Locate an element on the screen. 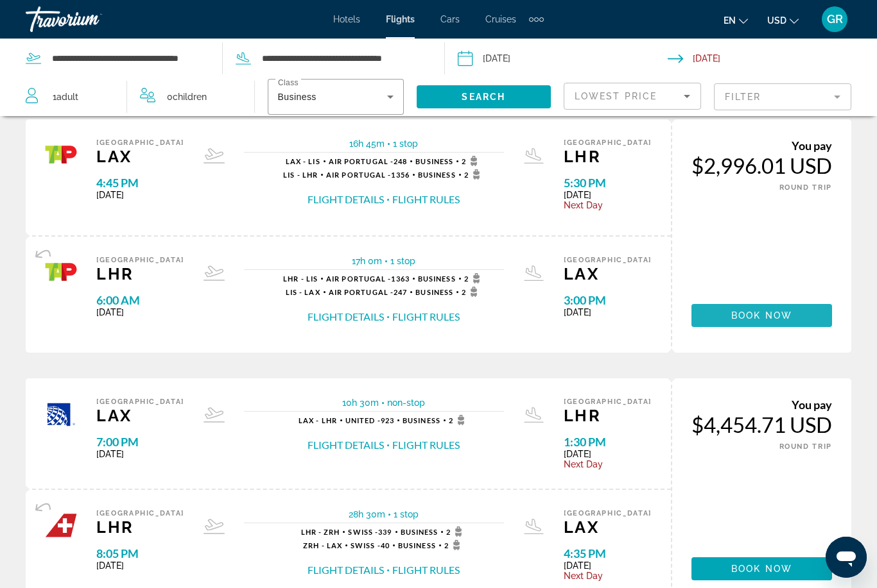 The height and width of the screenshot is (588, 877). span: 247 is located at coordinates (368, 292).